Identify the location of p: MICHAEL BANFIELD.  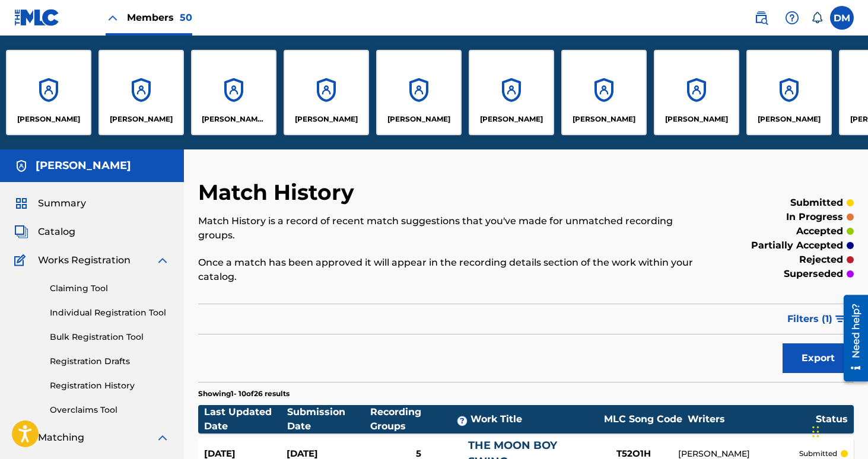
(789, 119).